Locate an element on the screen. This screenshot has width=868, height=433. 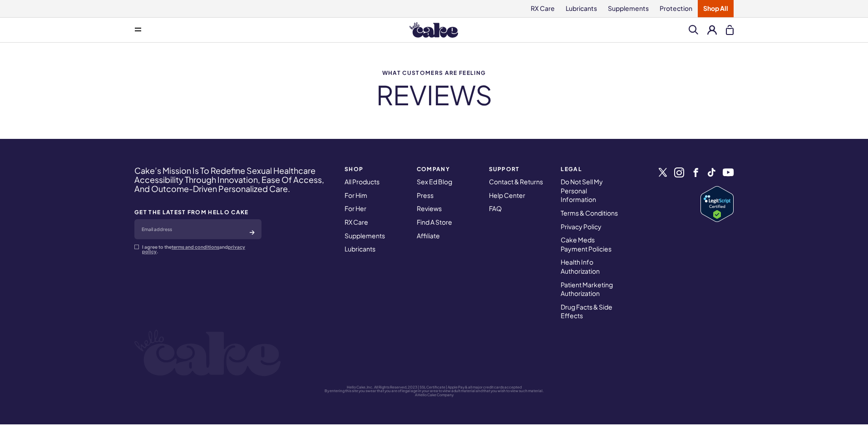
h4: Cake’s Mission Is To Redefine Sexual Healthcare Accessibility Through Innovation, Ease Of Access,... is located at coordinates (233, 180).